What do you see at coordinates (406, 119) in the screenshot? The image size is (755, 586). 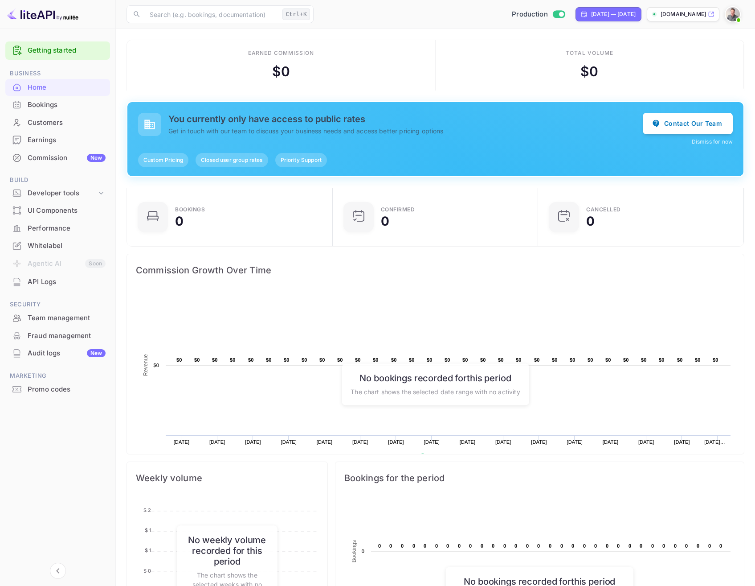 I see `h5: You currently only have access to public rates` at bounding box center [406, 119].